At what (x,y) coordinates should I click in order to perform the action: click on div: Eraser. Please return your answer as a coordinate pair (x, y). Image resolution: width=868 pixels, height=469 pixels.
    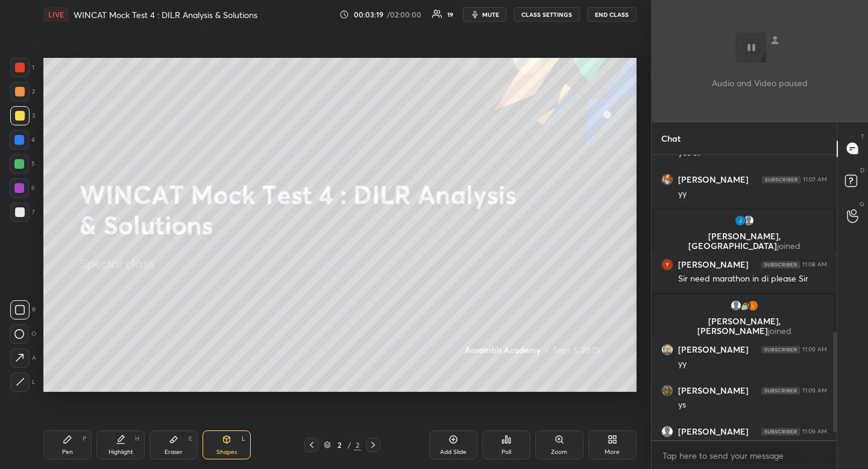
    Looking at the image, I should click on (173, 452).